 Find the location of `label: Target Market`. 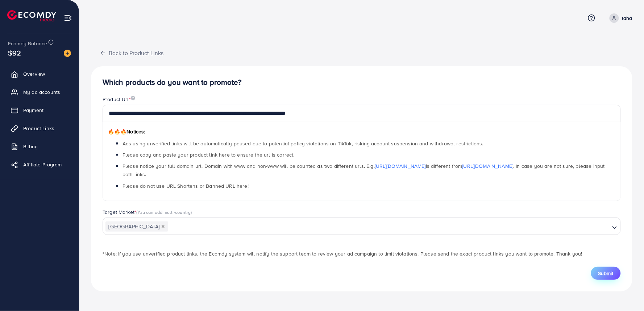

label: Target Market is located at coordinates (147, 212).